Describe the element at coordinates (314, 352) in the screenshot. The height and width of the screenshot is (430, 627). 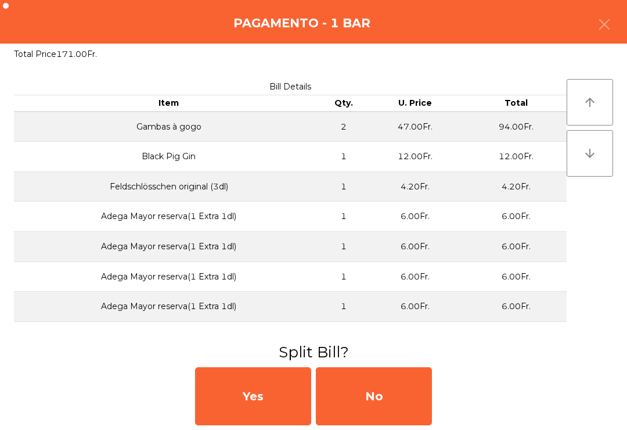
I see `h3: Split Bill?` at that location.